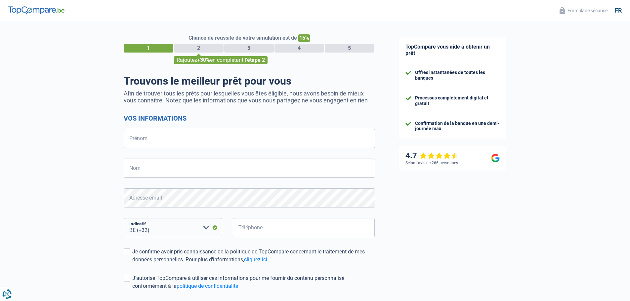  Describe the element at coordinates (249, 97) in the screenshot. I see `p: Afin de trouver tous les prêts pour lesquelles vous êtes éligible, nous avons besoin de mieux vou...` at that location.